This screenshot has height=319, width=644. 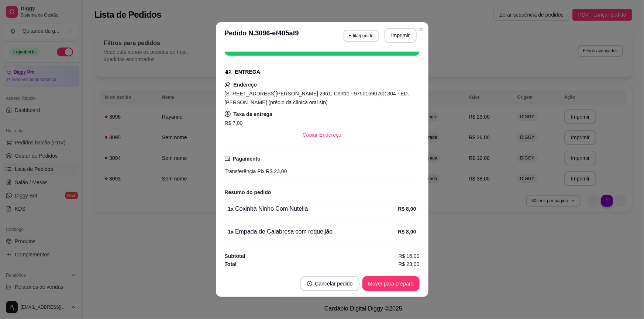 What do you see at coordinates (361, 36) in the screenshot?
I see `button: Editarpedido` at bounding box center [361, 36].